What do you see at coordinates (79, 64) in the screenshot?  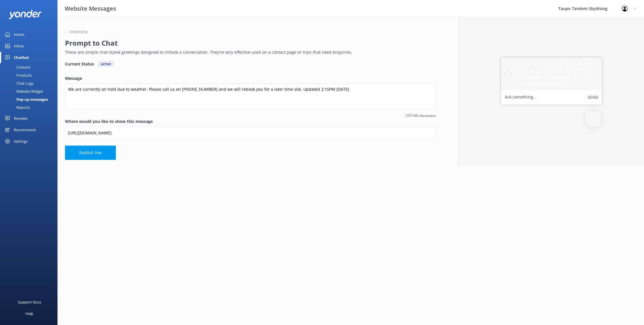 I see `h4: Current Status` at bounding box center [79, 64].